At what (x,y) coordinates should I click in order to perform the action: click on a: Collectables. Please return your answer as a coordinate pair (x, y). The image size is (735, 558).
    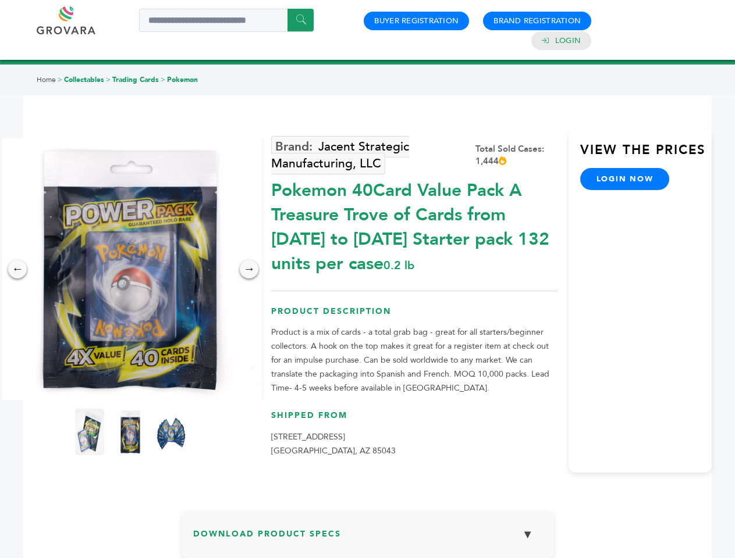
    Looking at the image, I should click on (84, 80).